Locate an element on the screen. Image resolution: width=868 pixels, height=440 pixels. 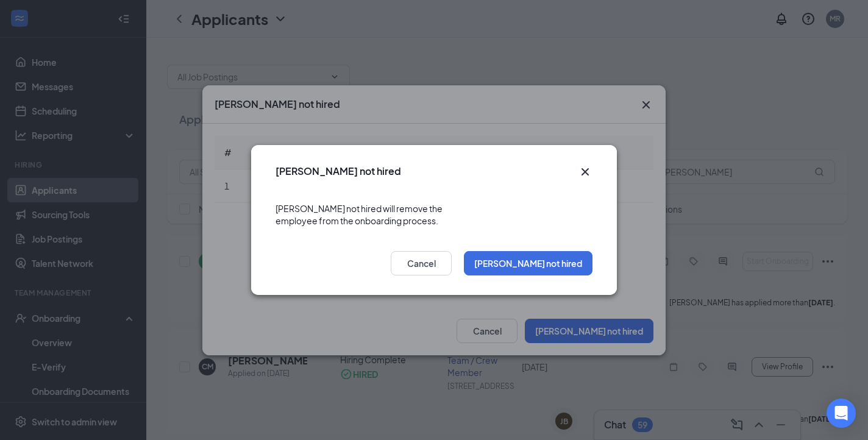
div: Open Intercom Messenger is located at coordinates (841, 413).